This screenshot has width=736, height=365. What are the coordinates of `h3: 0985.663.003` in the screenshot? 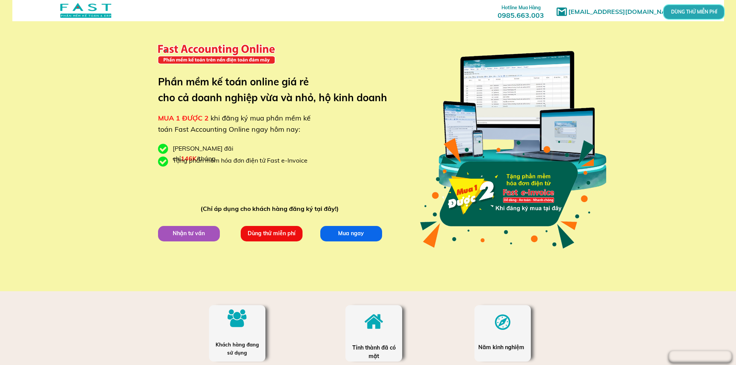 It's located at (520, 11).